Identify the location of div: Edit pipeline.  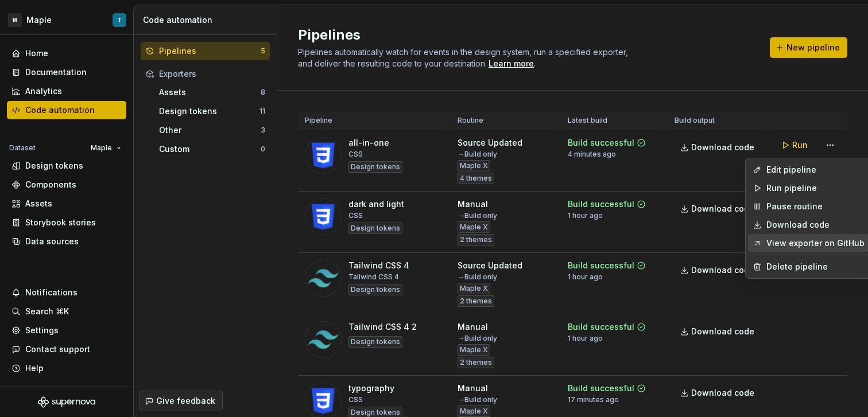
(815, 170).